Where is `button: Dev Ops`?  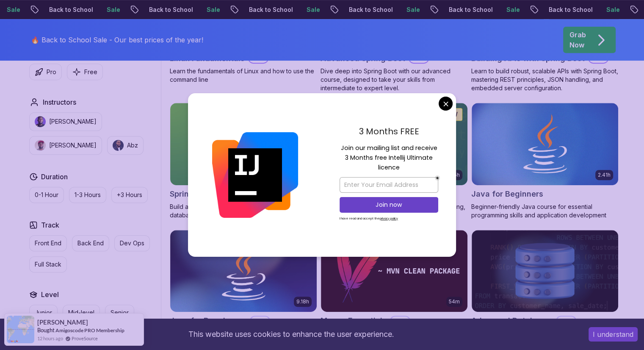
button: Dev Ops is located at coordinates (132, 243).